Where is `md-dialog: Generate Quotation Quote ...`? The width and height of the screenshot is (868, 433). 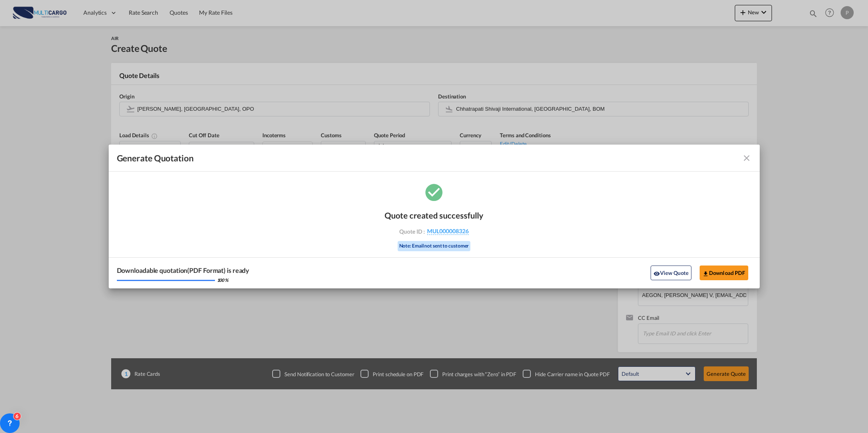 md-dialog: Generate Quotation Quote ... is located at coordinates (434, 216).